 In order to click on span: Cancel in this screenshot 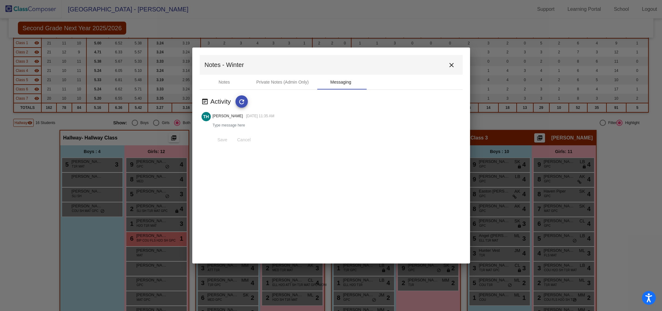, I will do `click(244, 140)`.